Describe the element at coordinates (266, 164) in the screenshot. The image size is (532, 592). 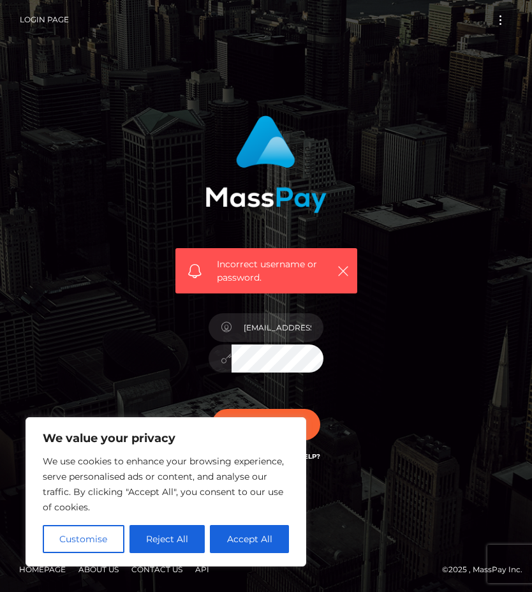
I see `img: MassPay Login` at that location.